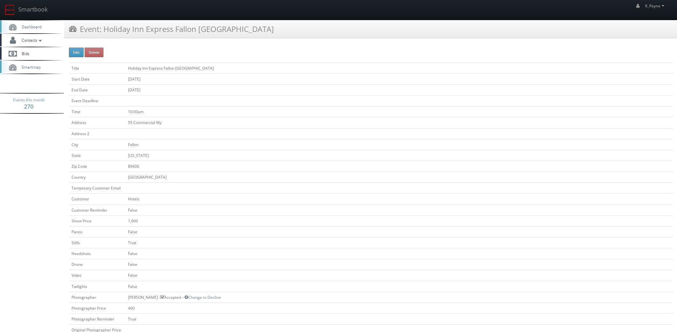 The width and height of the screenshot is (677, 332). Describe the element at coordinates (97, 297) in the screenshot. I see `td: Photographer` at that location.